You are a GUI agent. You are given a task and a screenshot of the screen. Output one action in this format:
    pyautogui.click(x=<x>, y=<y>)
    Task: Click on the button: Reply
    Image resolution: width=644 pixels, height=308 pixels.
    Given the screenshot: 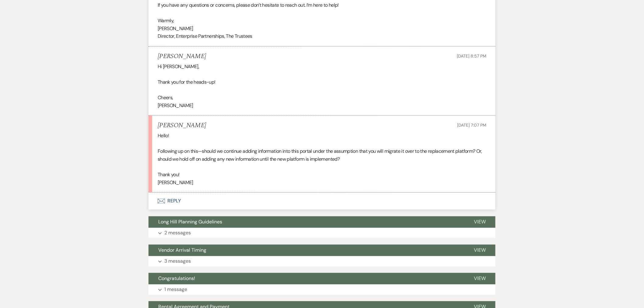 What is the action you would take?
    pyautogui.click(x=322, y=201)
    